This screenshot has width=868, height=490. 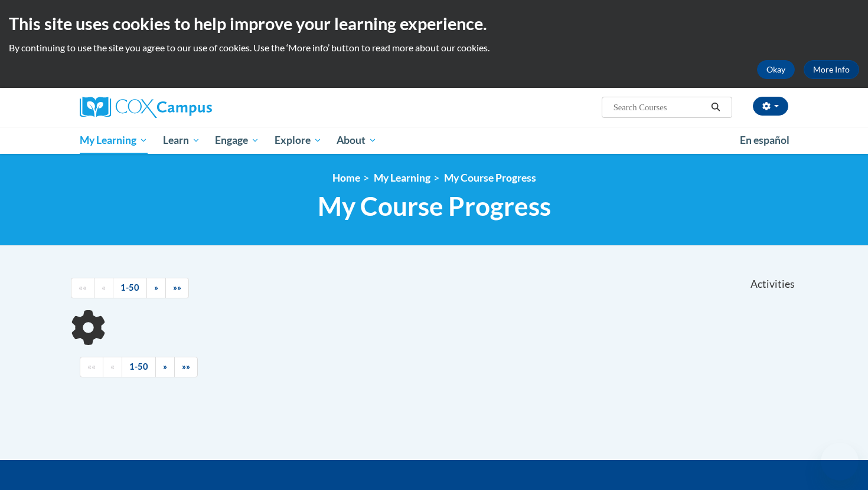 What do you see at coordinates (490, 177) in the screenshot?
I see `a: My Course Progress` at bounding box center [490, 177].